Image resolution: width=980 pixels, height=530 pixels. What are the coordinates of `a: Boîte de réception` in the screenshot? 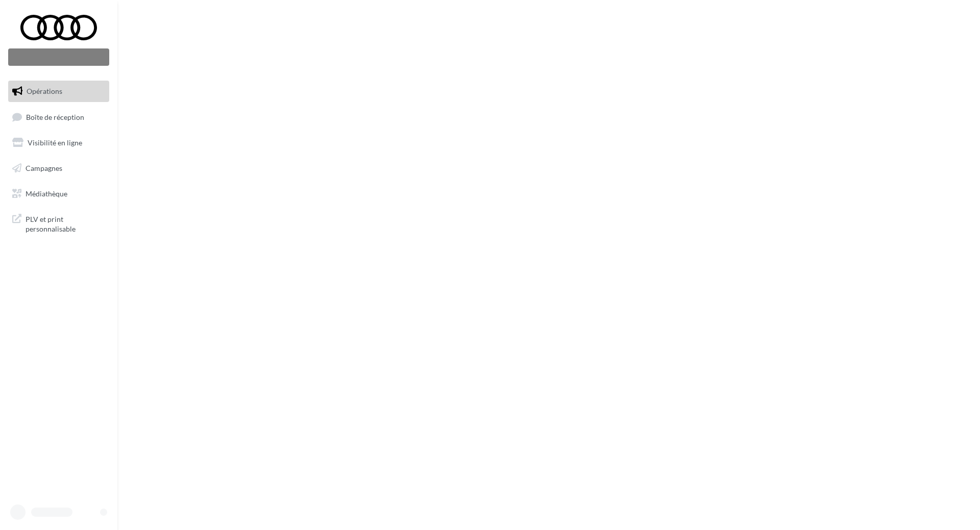 It's located at (59, 117).